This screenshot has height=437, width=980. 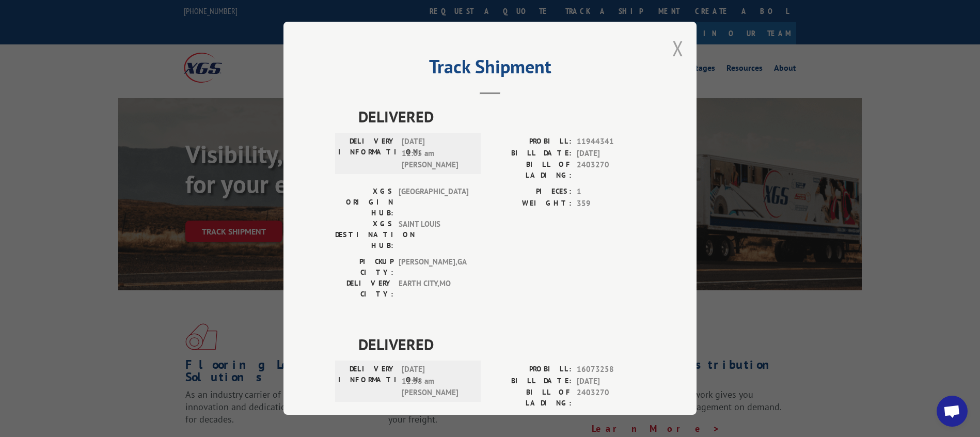 I want to click on div: Open chat, so click(x=952, y=411).